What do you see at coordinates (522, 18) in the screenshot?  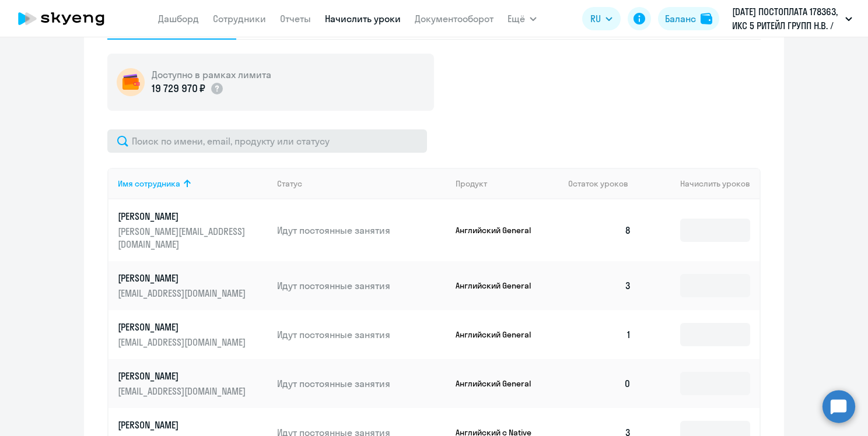 I see `button: Ещё` at bounding box center [522, 18].